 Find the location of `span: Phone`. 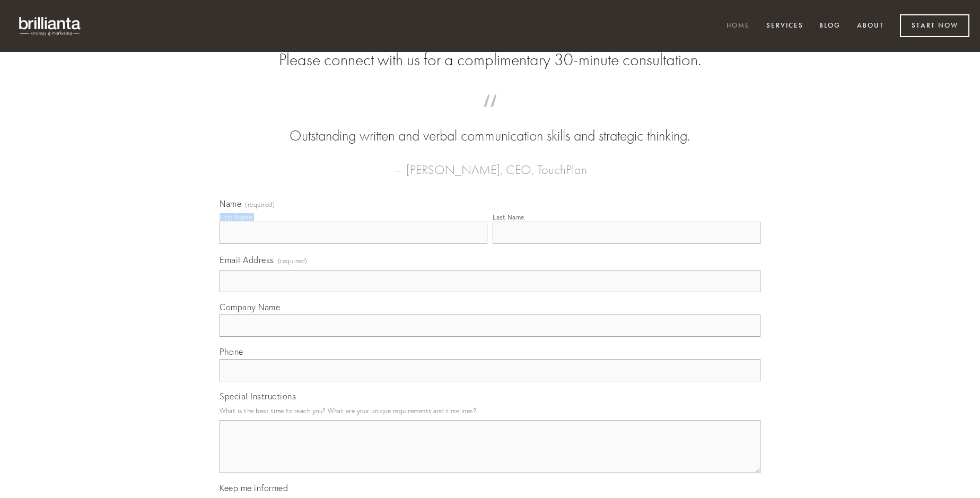

span: Phone is located at coordinates (231, 352).